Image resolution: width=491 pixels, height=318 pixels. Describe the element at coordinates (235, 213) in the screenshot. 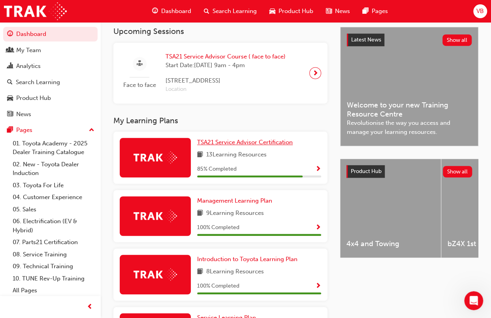

I see `span: 9 Learning Resources` at that location.